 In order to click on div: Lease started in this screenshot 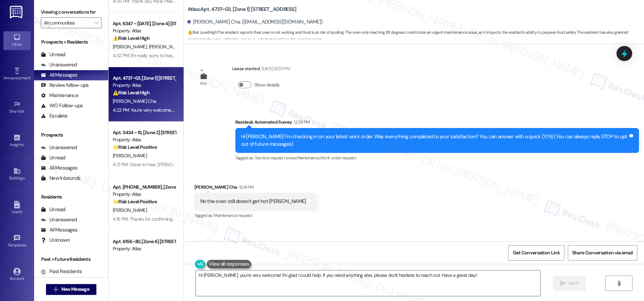, I will do `click(260, 70)`.